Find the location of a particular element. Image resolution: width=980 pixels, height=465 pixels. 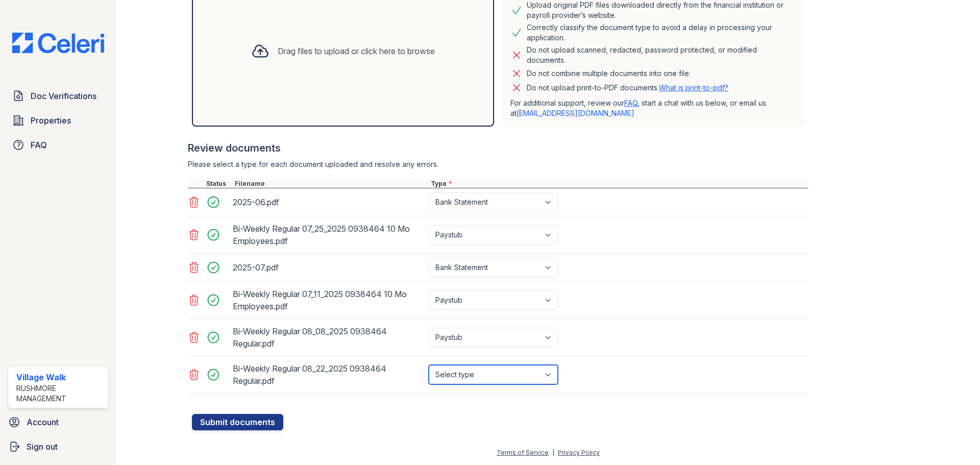

div: Status is located at coordinates (218, 184).